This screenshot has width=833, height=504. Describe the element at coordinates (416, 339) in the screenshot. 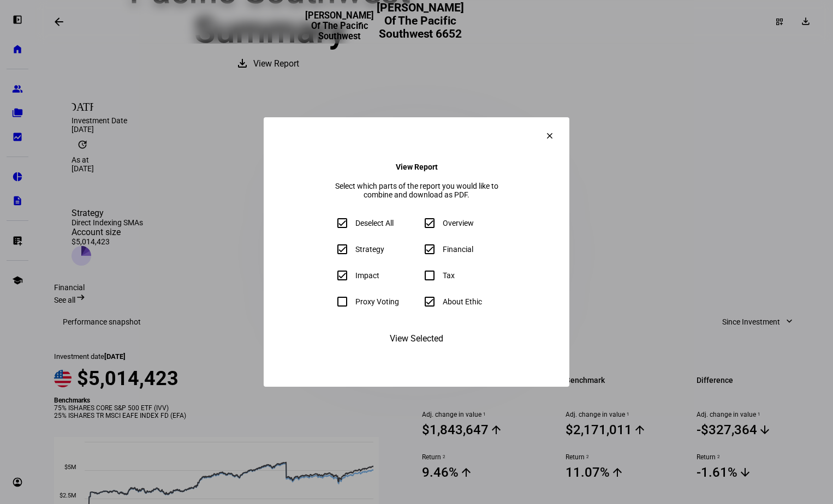

I see `span: View Selected` at that location.